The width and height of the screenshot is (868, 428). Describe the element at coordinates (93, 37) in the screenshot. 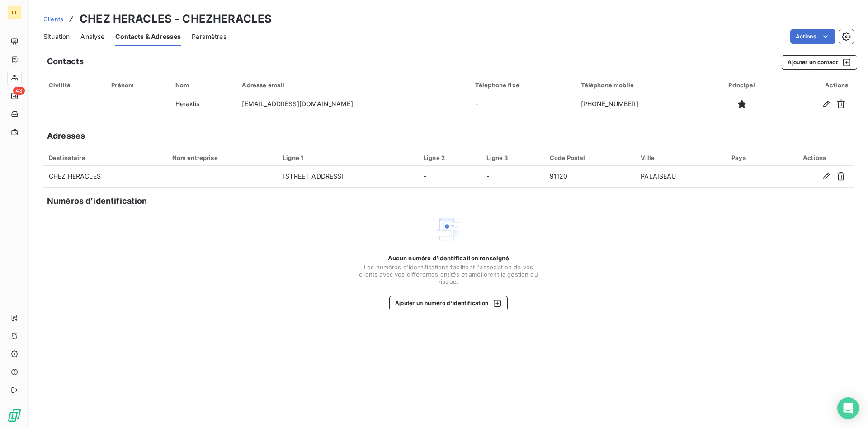

I see `span: Analyse` at that location.